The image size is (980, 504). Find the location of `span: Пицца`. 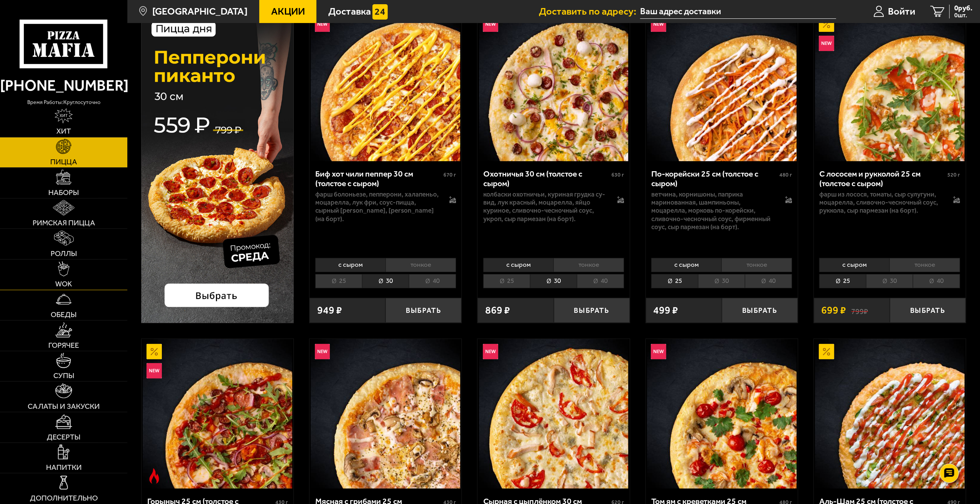

span: Пицца is located at coordinates (64, 162).